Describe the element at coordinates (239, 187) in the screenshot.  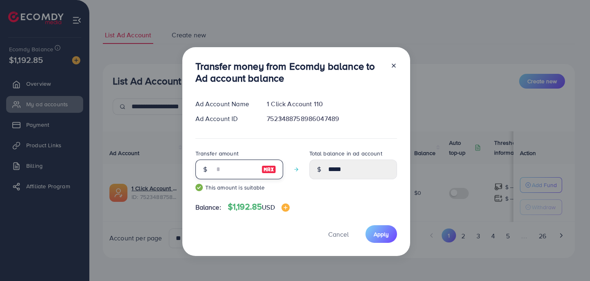
I see `small: This amount is suitable` at that location.